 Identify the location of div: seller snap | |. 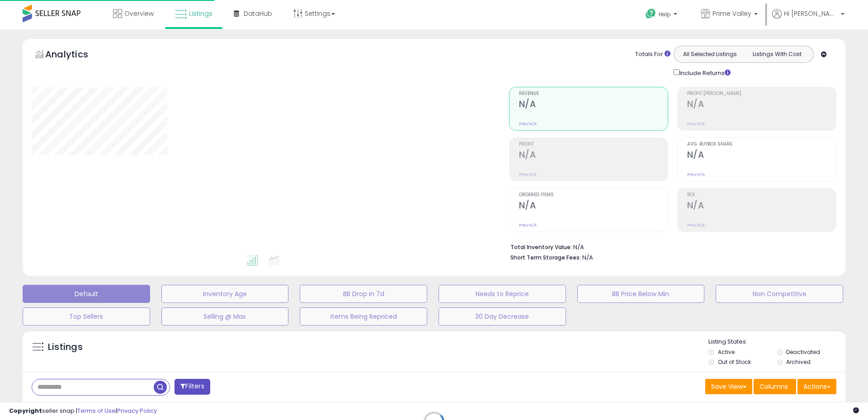
(83, 411).